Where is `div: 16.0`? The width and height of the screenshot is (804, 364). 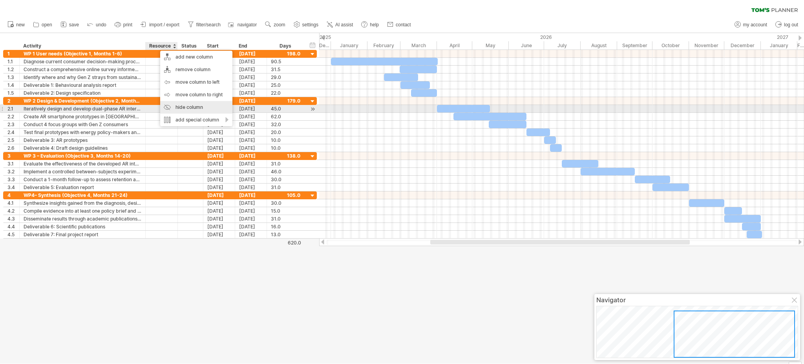 div: 16.0 is located at coordinates (286, 226).